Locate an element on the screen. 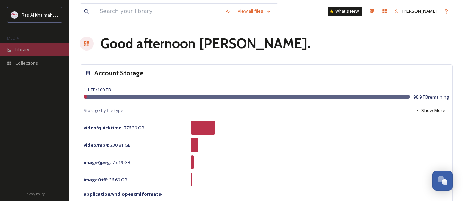 Image resolution: width=463 pixels, height=201 pixels. span: Ras Al Khaimah Tourism Development Authority is located at coordinates (70, 15).